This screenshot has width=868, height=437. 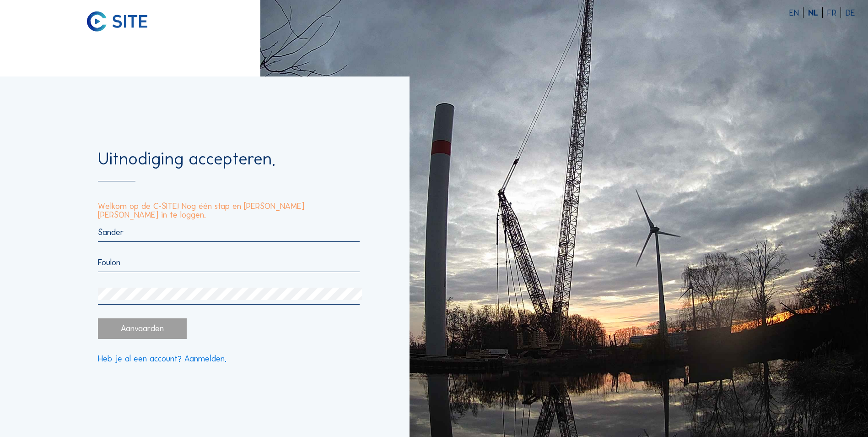 What do you see at coordinates (229, 166) in the screenshot?
I see `div: Uitnodiging accepteren.` at bounding box center [229, 166].